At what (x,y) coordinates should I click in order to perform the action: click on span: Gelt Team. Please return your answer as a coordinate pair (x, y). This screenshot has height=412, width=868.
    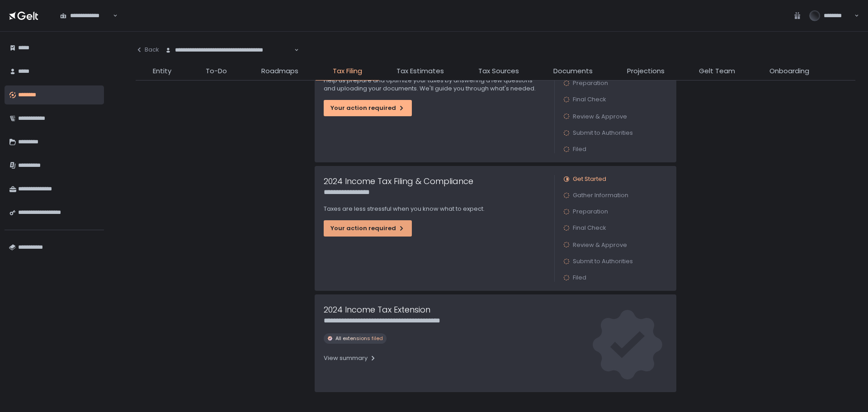
    Looking at the image, I should click on (717, 71).